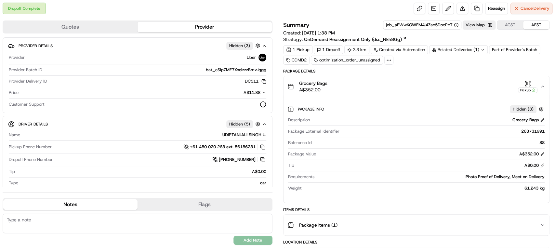 The image size is (555, 251). What do you see at coordinates (223, 147) in the screenshot?
I see `span: +61 480 020 263 ext. 56186231` at bounding box center [223, 147].